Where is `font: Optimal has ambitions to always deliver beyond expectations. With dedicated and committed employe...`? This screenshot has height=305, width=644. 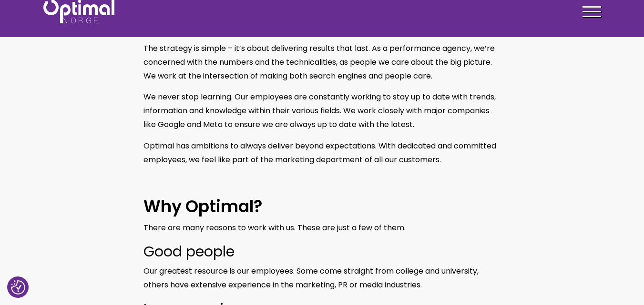
font: Optimal has ambitions to always deliver beyond expectations. With dedicated and committed employe... is located at coordinates (320, 152).